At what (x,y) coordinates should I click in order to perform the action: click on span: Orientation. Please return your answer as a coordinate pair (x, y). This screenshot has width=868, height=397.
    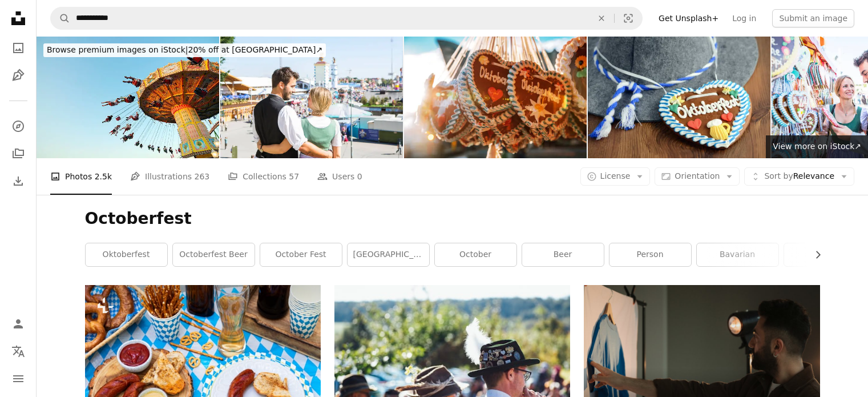
    Looking at the image, I should click on (697, 176).